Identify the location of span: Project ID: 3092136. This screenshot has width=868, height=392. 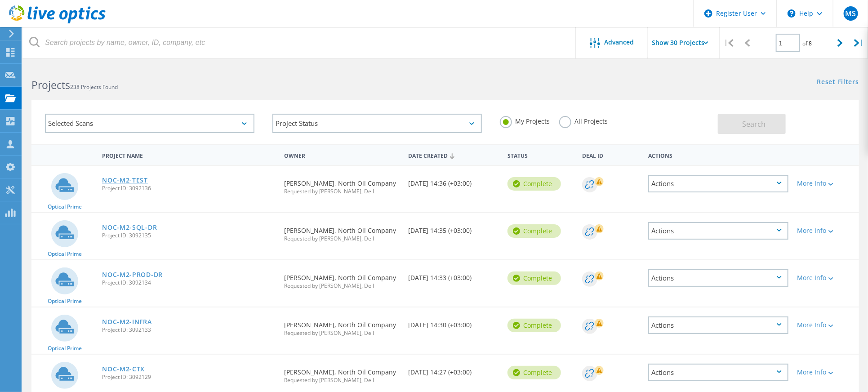
(188, 188).